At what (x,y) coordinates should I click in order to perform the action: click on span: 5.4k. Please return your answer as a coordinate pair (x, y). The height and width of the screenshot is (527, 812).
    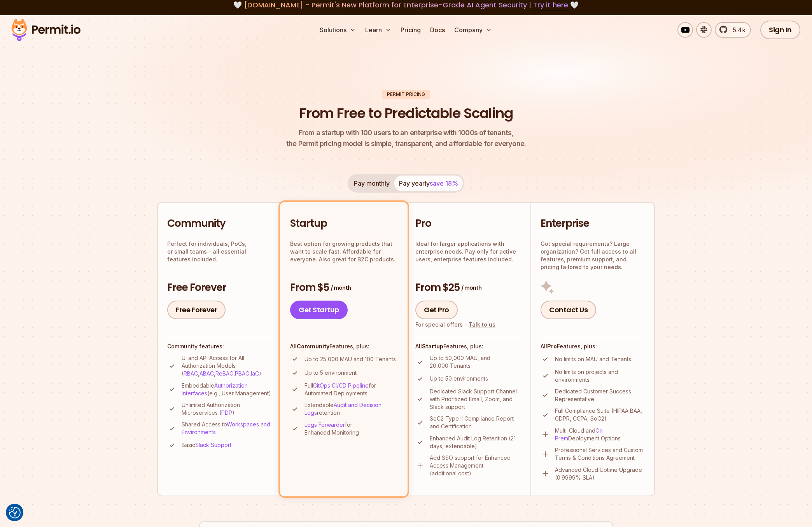
    Looking at the image, I should click on (737, 30).